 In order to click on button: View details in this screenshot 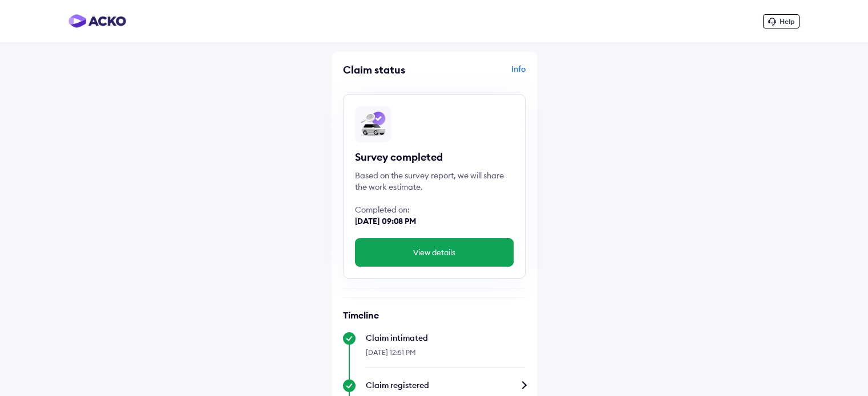, I will do `click(434, 252)`.